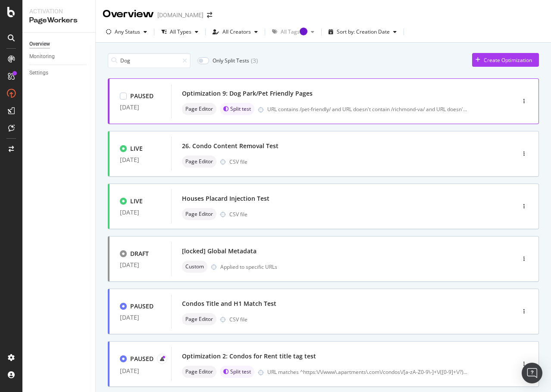  Describe the element at coordinates (59, 44) in the screenshot. I see `a: Overview` at that location.